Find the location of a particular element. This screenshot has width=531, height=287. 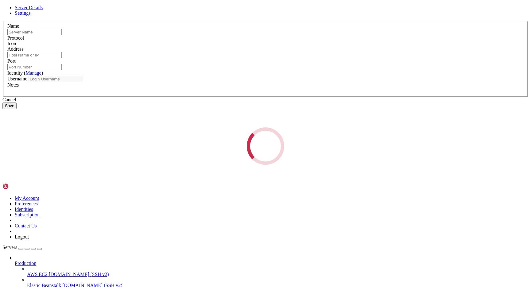

span: Settings is located at coordinates (23, 13).